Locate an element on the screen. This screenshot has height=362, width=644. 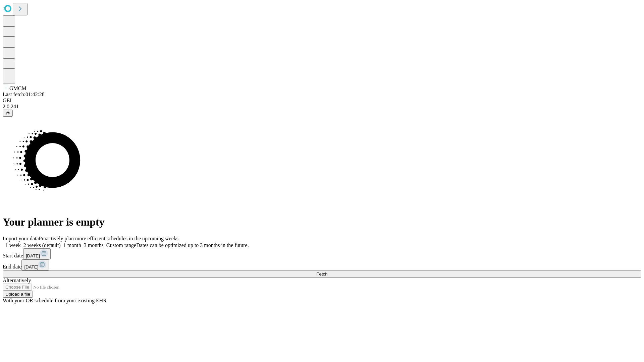
span: Dates can be optimized up to 3 months in the future. is located at coordinates (192, 245).